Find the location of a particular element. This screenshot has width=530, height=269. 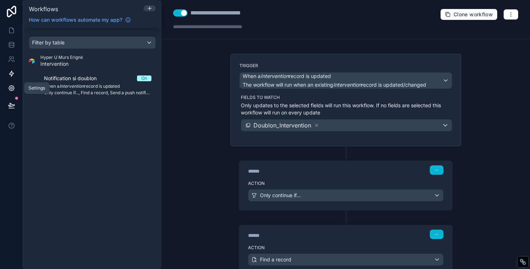

span: Find a record is located at coordinates (276, 259).